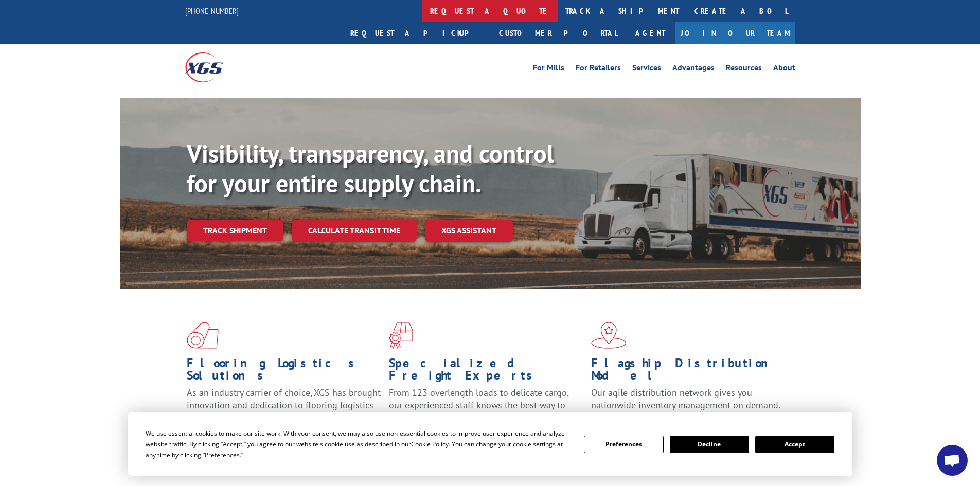 The height and width of the screenshot is (486, 980). What do you see at coordinates (784, 70) in the screenshot?
I see `a: About` at bounding box center [784, 70].